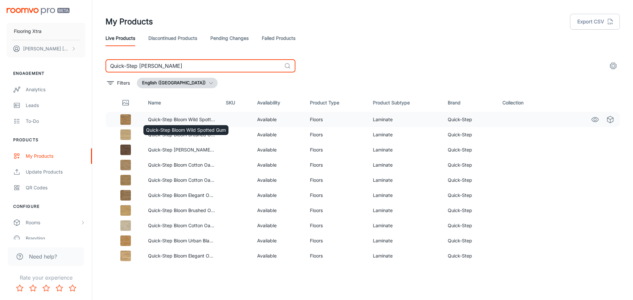 Image resolution: width=633 pixels, height=300 pixels. Describe the element at coordinates (613, 66) in the screenshot. I see `button: settings` at that location.